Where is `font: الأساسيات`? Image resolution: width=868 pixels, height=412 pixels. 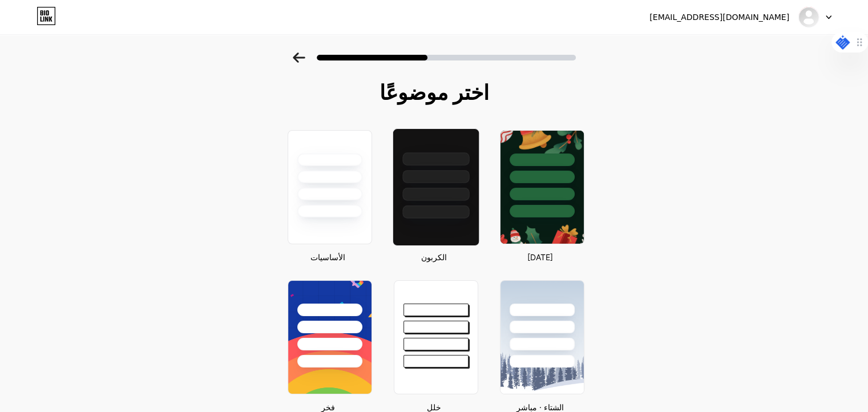 font: الأساسيات is located at coordinates (328, 257).